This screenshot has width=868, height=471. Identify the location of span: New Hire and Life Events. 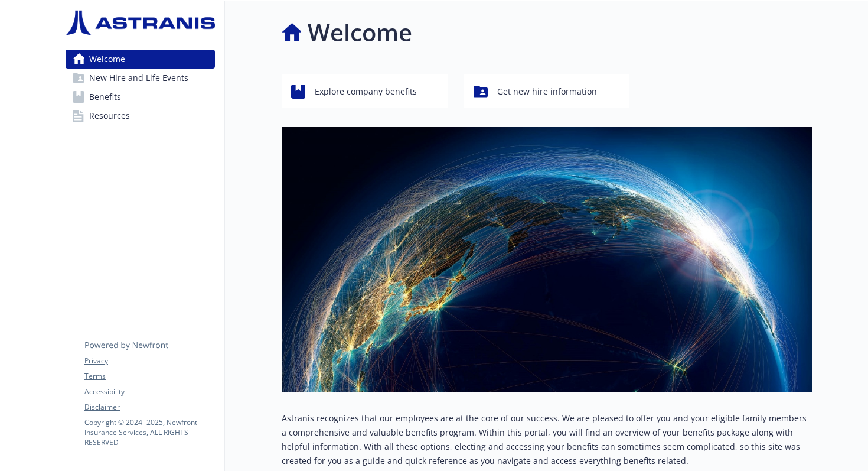
(139, 78).